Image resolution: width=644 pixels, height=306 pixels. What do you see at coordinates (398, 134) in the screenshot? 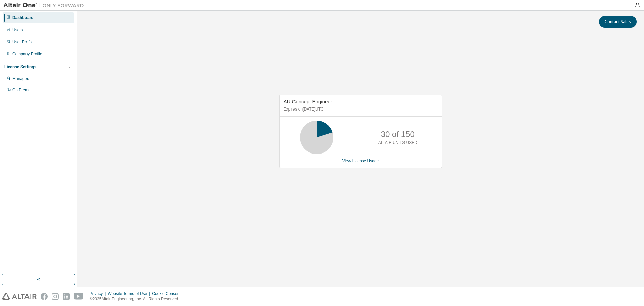
I see `p: 30 of 150` at bounding box center [398, 134].